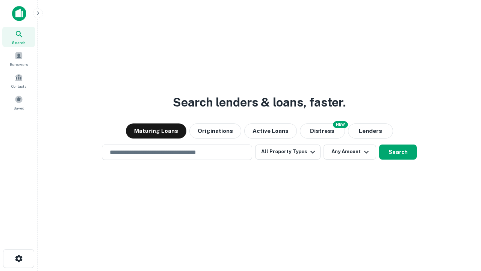 This screenshot has width=481, height=271. I want to click on span: Saved, so click(19, 108).